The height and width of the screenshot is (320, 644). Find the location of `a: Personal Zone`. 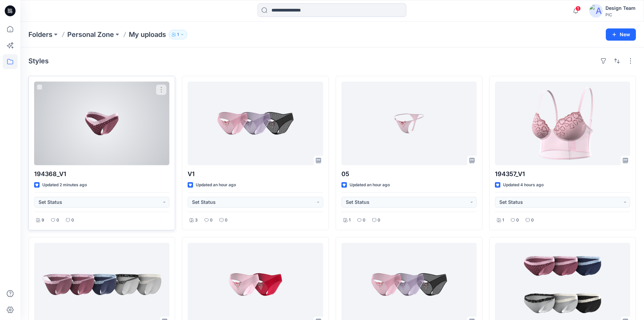

a: Personal Zone is located at coordinates (90, 34).